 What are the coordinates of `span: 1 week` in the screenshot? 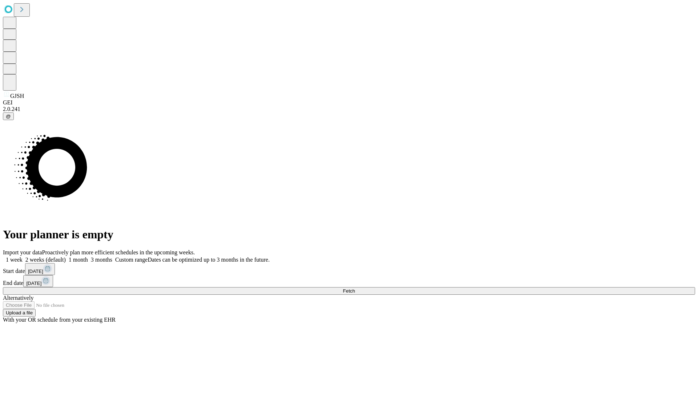 It's located at (14, 259).